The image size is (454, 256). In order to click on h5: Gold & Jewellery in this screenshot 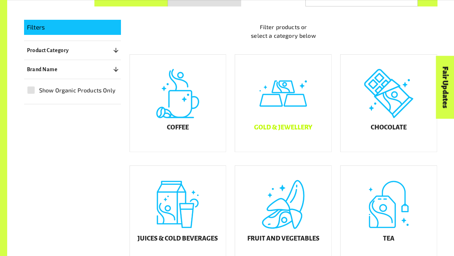, I will do `click(283, 127)`.